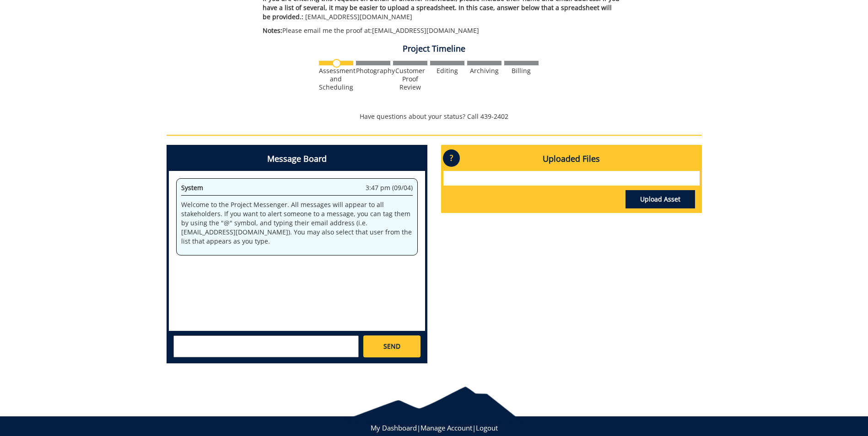 The image size is (868, 436). Describe the element at coordinates (410, 79) in the screenshot. I see `div: Customer Proof Review` at that location.